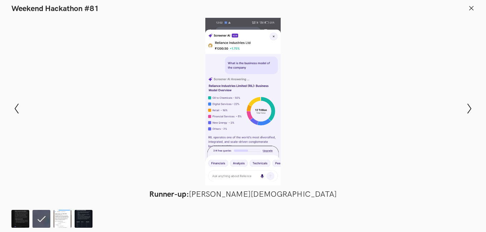  What do you see at coordinates (169, 195) in the screenshot?
I see `strong: Runner-up:` at bounding box center [169, 195].